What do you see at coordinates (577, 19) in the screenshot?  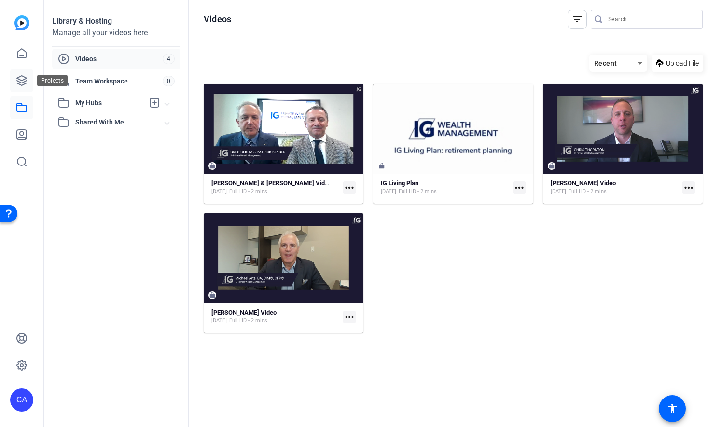 I see `mat-icon: filter_list` at bounding box center [577, 19].